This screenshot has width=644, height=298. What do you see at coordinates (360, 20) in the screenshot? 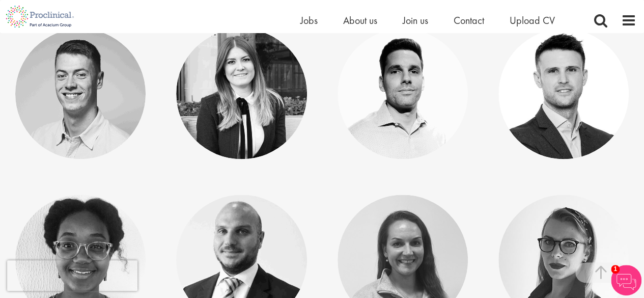
I see `span: About us` at bounding box center [360, 20].